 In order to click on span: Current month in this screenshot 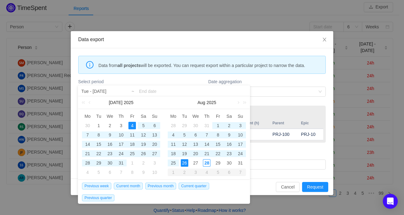, I will do `click(128, 186)`.